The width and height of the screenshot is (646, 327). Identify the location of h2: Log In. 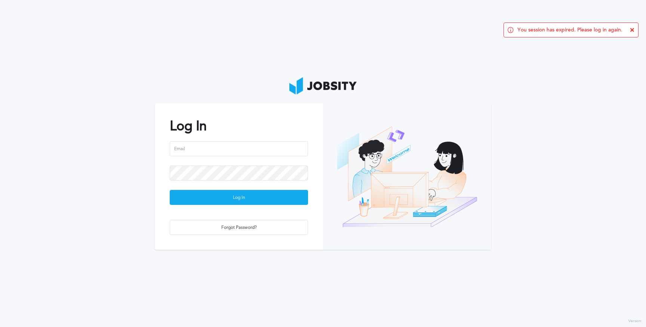
(239, 126).